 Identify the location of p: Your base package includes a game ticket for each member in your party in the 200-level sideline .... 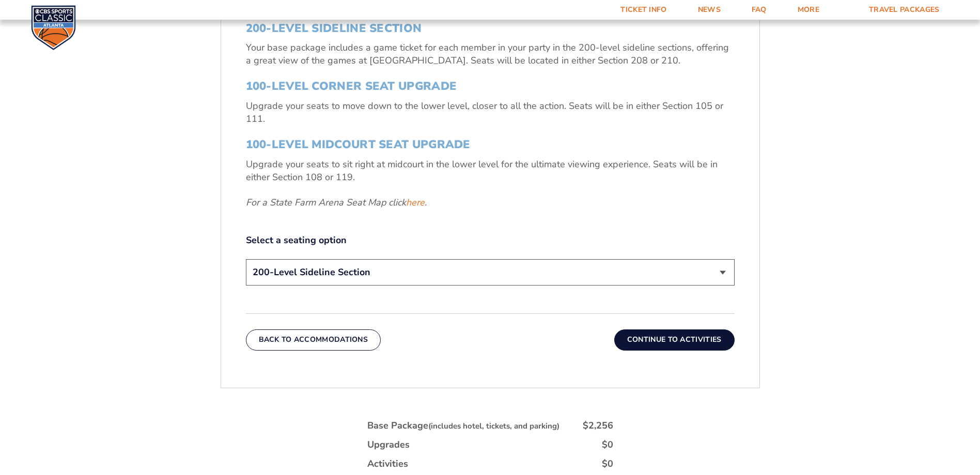
(490, 54).